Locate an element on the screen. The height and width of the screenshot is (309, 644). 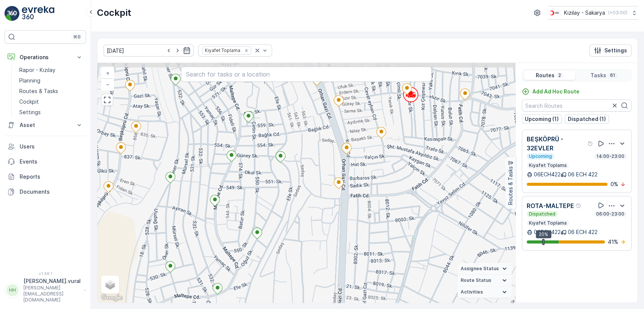
a: Routes & Tasks is located at coordinates (51, 91).